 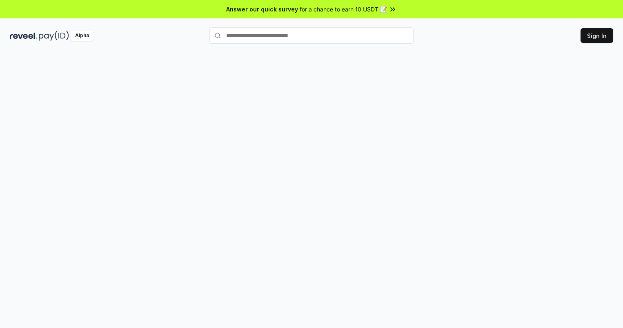 What do you see at coordinates (23, 36) in the screenshot?
I see `img: reveel_dark` at bounding box center [23, 36].